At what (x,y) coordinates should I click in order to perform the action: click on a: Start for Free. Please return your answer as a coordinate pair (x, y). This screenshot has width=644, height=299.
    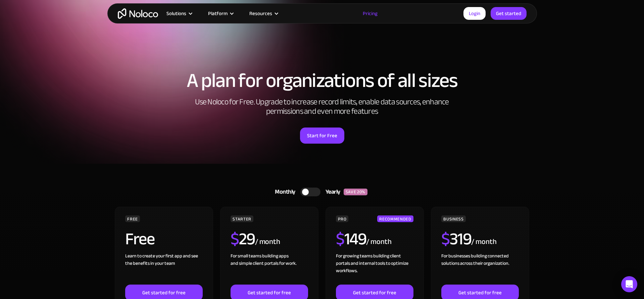
    Looking at the image, I should click on (322, 136).